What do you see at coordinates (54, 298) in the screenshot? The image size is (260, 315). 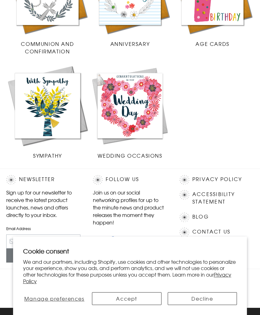 I see `button: Manage preferences` at bounding box center [54, 298].